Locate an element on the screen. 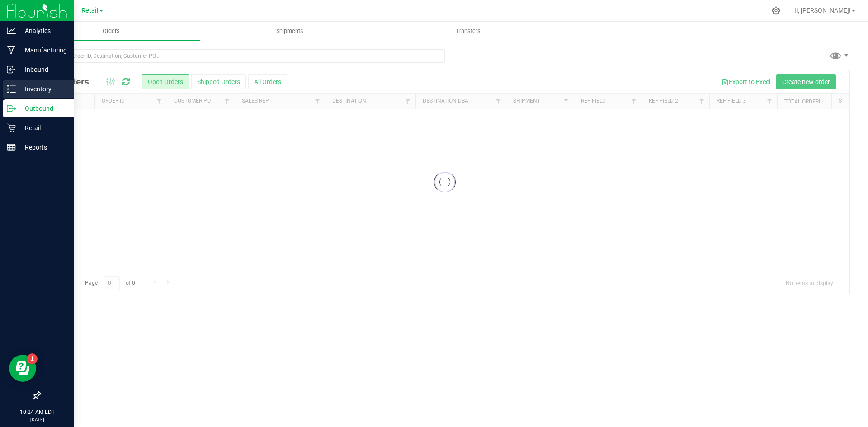 Image resolution: width=868 pixels, height=427 pixels. span: 1 is located at coordinates (5, 5).